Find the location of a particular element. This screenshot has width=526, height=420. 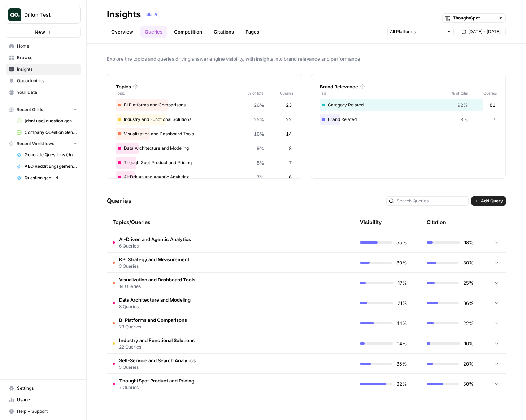

span: 3 Queries is located at coordinates (154, 266).